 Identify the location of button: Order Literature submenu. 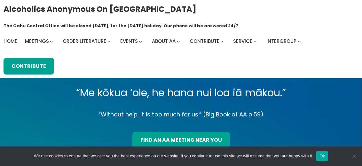
(109, 41).